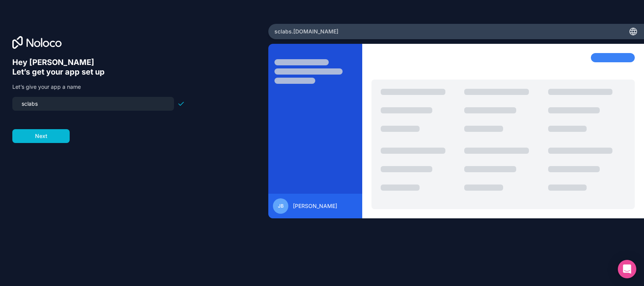 The image size is (644, 286). What do you see at coordinates (98, 72) in the screenshot?
I see `h6: Let’s get your app set up` at bounding box center [98, 72].